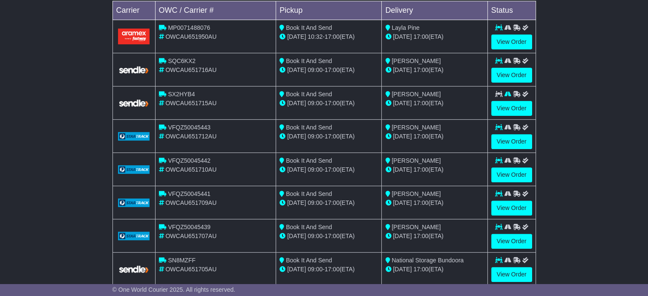 Image resolution: width=648 pixels, height=296 pixels. What do you see at coordinates (512, 11) in the screenshot?
I see `td: Status` at bounding box center [512, 11].